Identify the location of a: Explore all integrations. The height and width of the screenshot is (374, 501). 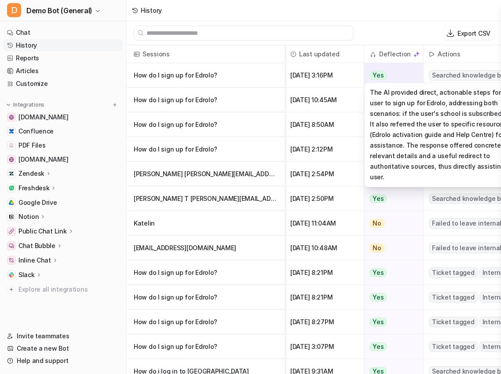
(63, 289).